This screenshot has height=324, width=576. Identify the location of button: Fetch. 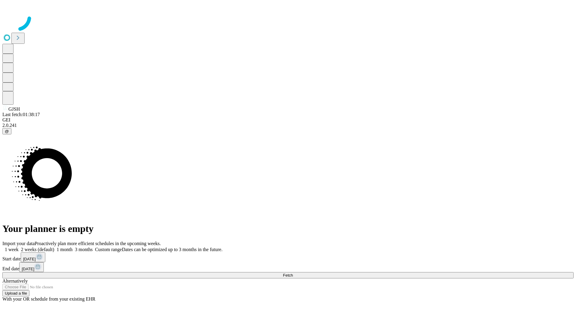
(288, 275).